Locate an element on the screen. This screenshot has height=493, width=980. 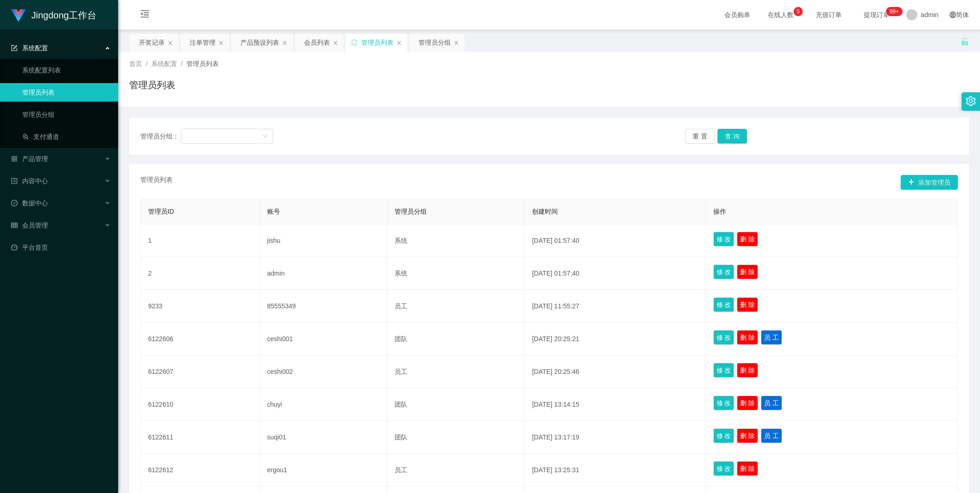
i: 图标: unlock is located at coordinates (965, 41).